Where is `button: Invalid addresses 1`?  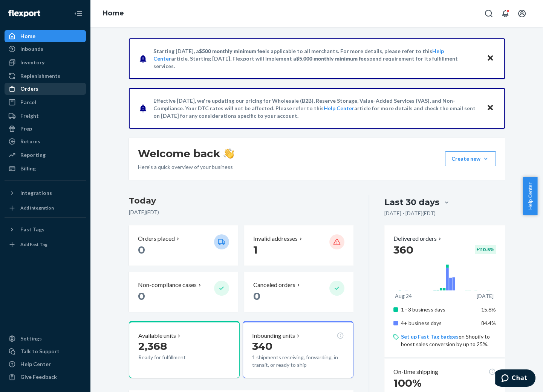 button: Invalid addresses 1 is located at coordinates (299, 245).